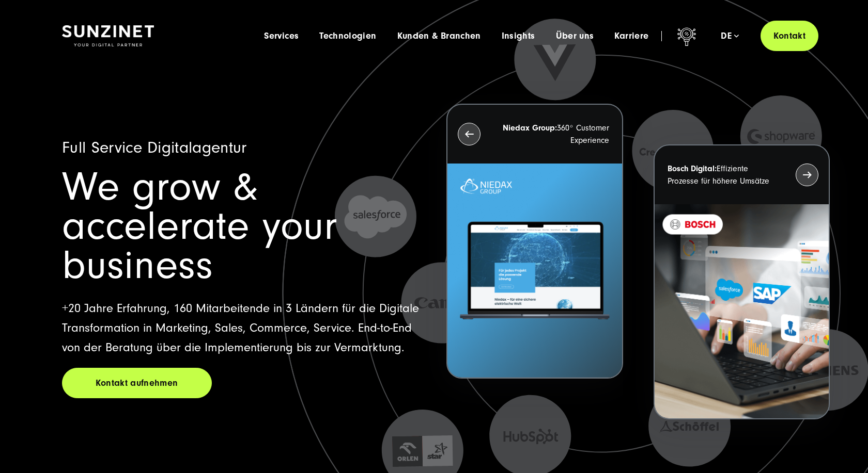  I want to click on img: Letztes Projekt von Niedax. Ein Laptop auf dem die Niedax Website geöffnet ist, auf blauem Hinter..., so click(534, 271).